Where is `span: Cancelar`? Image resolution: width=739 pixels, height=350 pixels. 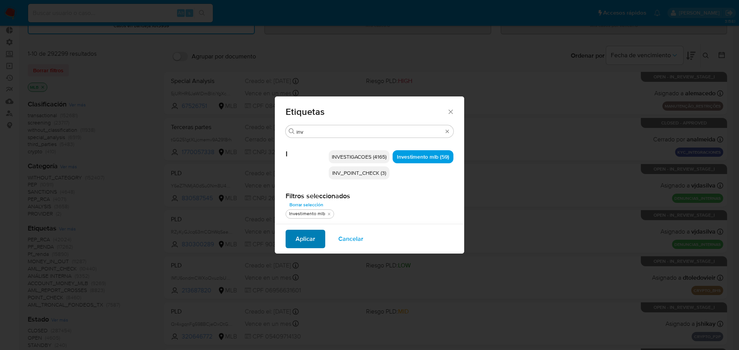 span: Cancelar is located at coordinates (350, 239).